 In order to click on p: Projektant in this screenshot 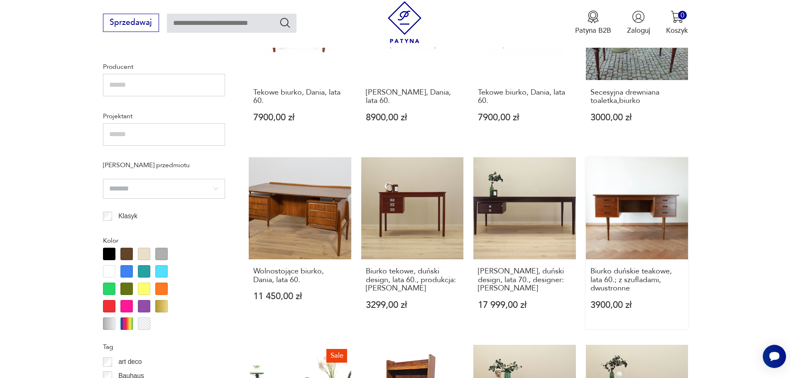, I will do `click(164, 116)`.